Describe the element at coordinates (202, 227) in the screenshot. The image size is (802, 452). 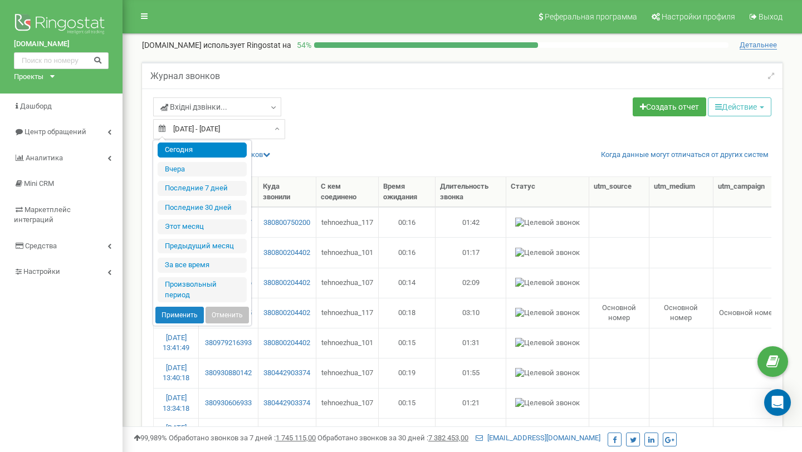
I see `li: Этот месяц` at that location.